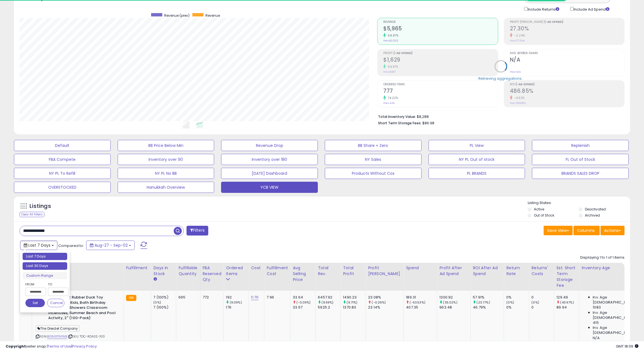 This screenshot has height=352, width=644. Describe the element at coordinates (166, 187) in the screenshot. I see `button: Hanukkah Overview` at that location.